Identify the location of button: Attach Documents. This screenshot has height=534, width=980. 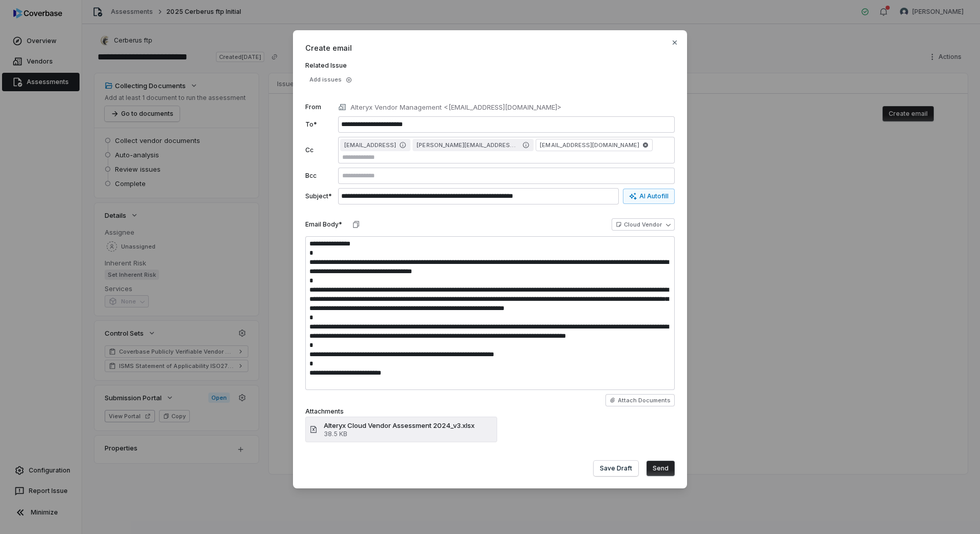
(640, 400).